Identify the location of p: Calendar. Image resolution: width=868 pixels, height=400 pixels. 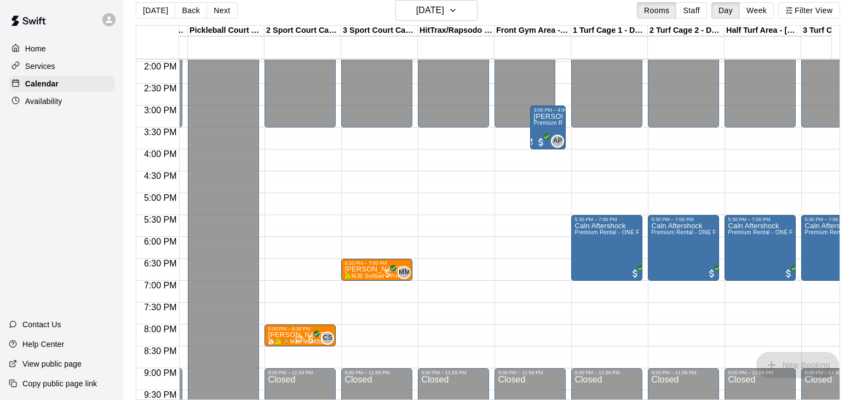
(41, 84).